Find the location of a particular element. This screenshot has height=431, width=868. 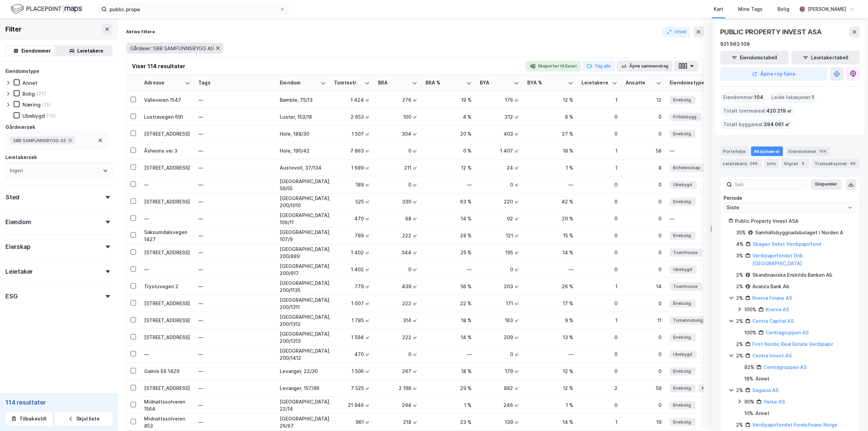

div: Aktive filtere is located at coordinates (140, 32).